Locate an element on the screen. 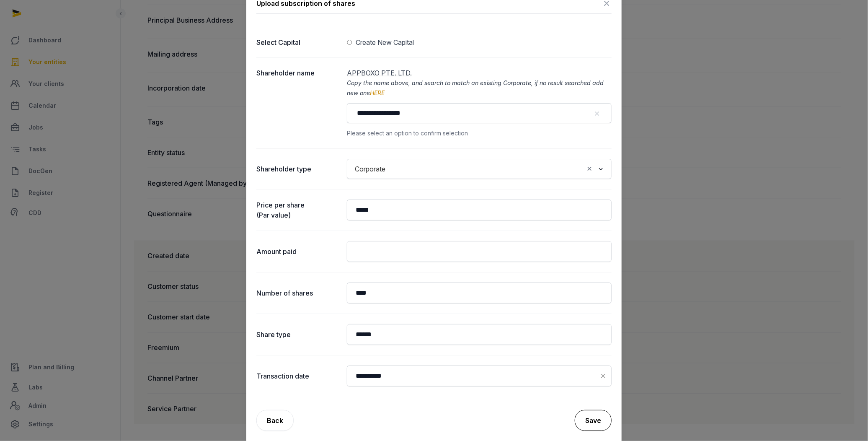  dt: Select Capital is located at coordinates (298, 43).